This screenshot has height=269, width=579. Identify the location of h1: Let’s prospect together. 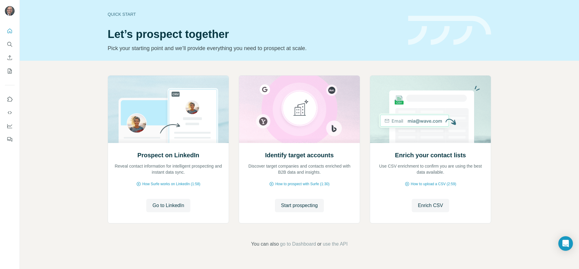
(254, 34).